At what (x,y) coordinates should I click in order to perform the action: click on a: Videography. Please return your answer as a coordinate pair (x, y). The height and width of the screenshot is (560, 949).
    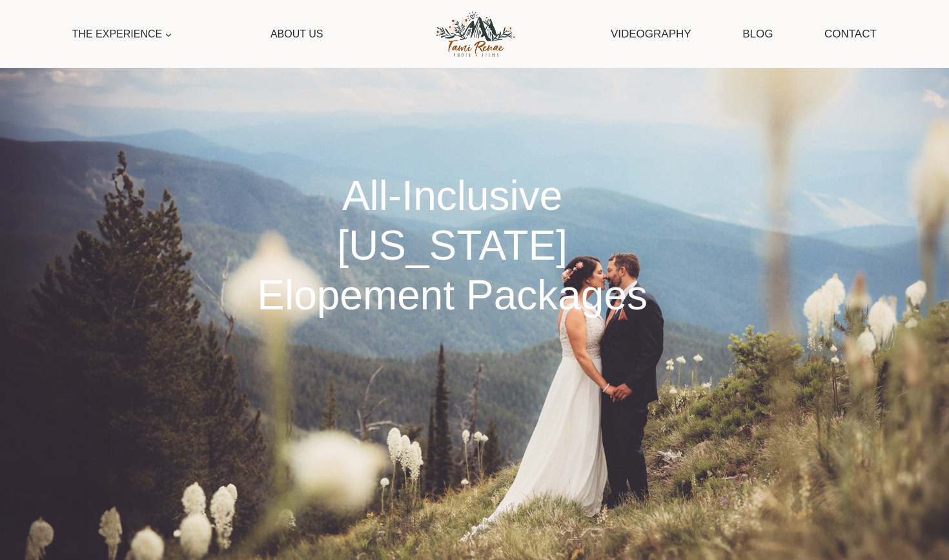
    Looking at the image, I should click on (651, 33).